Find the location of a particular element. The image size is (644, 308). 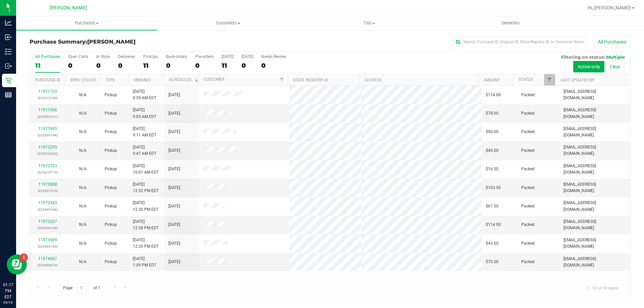

span: $78.00 is located at coordinates (492, 113).